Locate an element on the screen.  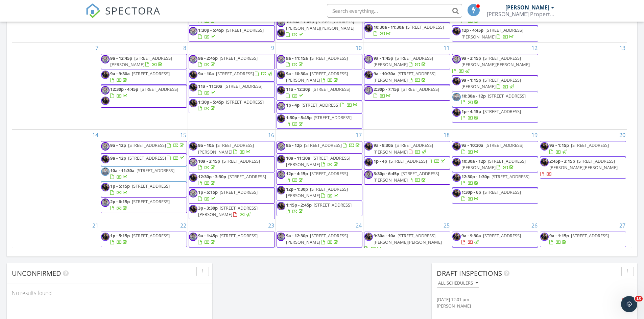
a: Go to September 7, 2025 is located at coordinates (97, 48).